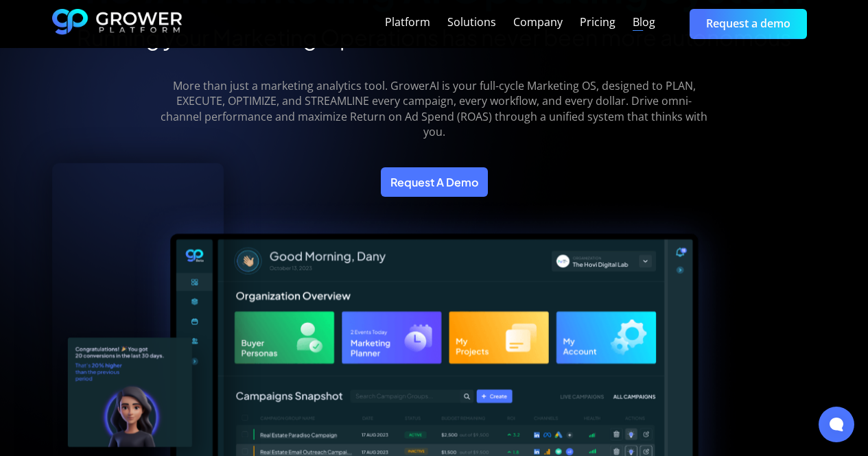 This screenshot has height=456, width=868. Describe the element at coordinates (471, 22) in the screenshot. I see `a: Solutions` at that location.